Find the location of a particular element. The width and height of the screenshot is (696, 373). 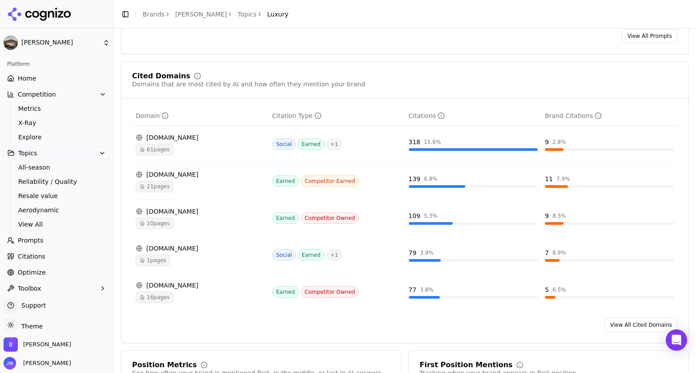

span: 16 pages is located at coordinates (155, 297).